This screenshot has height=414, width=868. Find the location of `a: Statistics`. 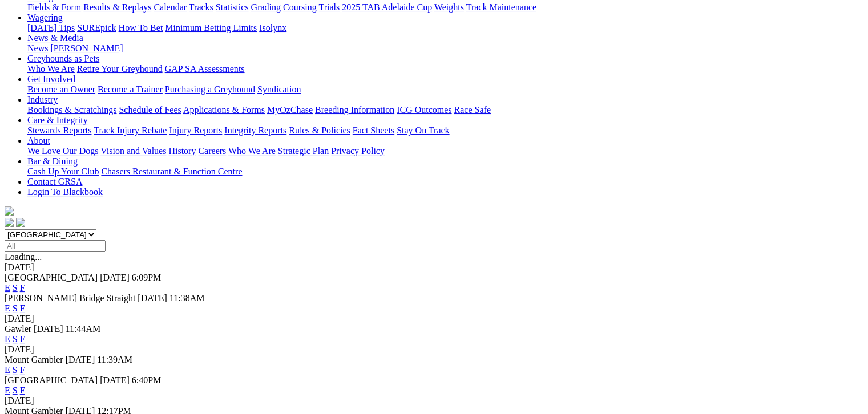

a: Statistics is located at coordinates (232, 7).